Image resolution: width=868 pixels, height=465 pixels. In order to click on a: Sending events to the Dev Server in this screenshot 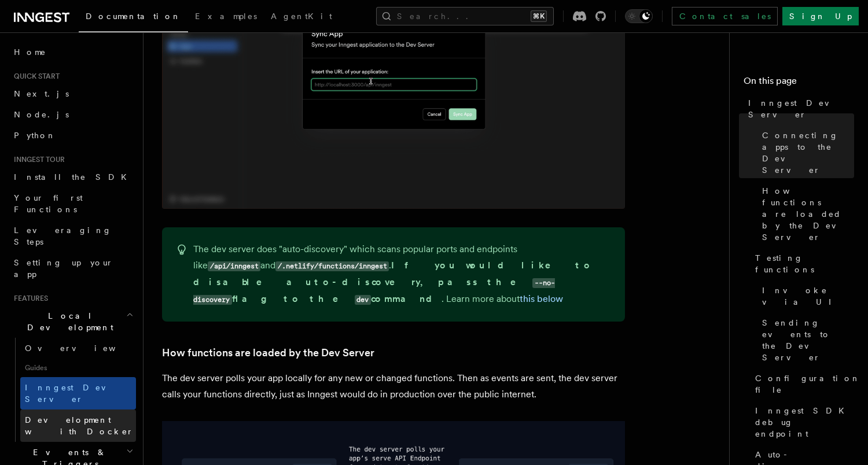, I will do `click(806, 340)`.